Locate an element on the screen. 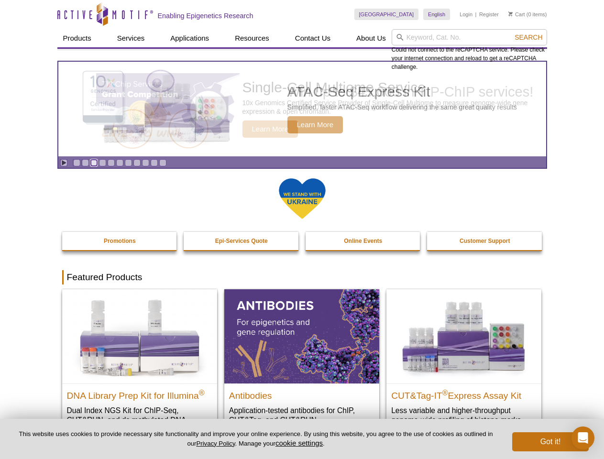  div: Could not connect to the reCAPTCHA service. Please check your internet connection and reload to g... is located at coordinates (469, 50).